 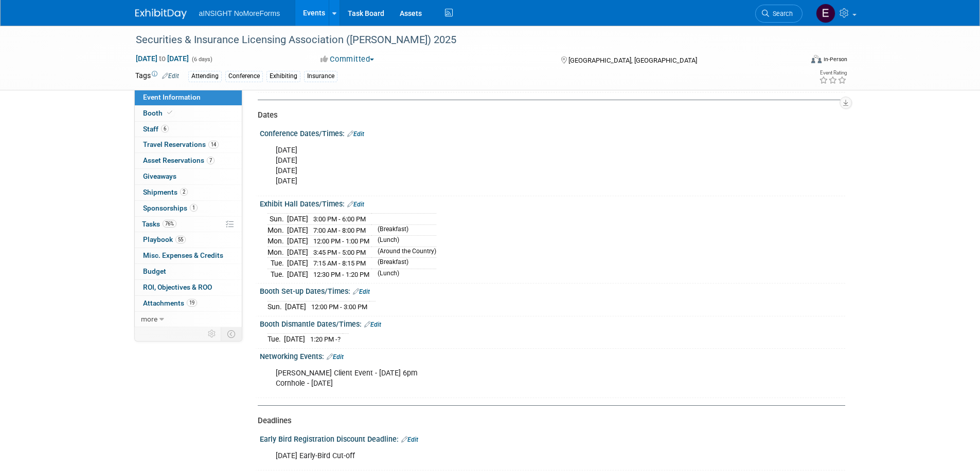 I want to click on span: 7:00 AM - 8:00 PM, so click(x=340, y=230).